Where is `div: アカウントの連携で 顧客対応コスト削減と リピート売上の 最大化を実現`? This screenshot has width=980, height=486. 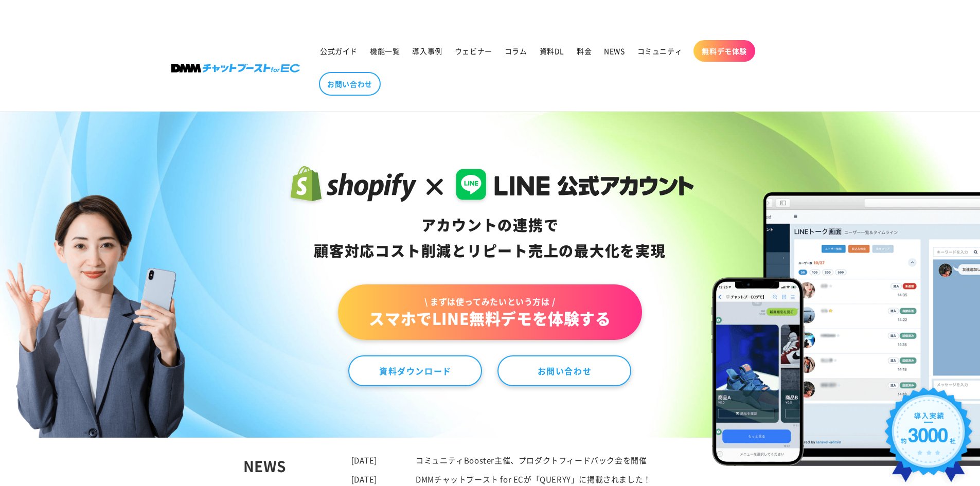 div: アカウントの連携で 顧客対応コスト削減と リピート売上の 最大化を実現 is located at coordinates (490, 238).